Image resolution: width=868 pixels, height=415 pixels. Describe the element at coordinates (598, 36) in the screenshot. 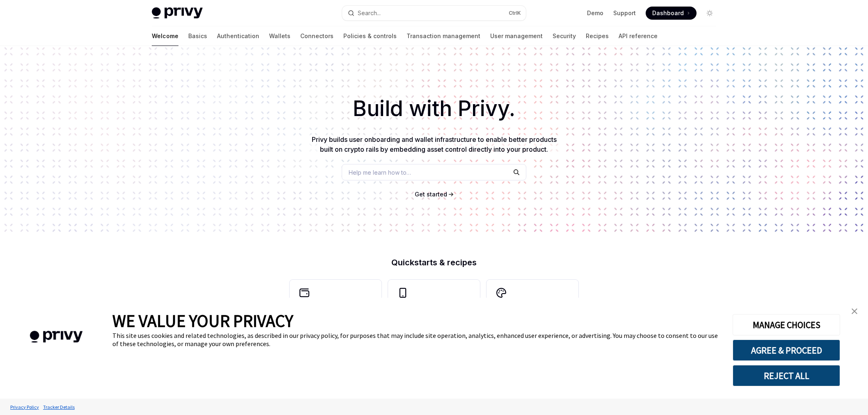

I see `a: Recipes` at that location.